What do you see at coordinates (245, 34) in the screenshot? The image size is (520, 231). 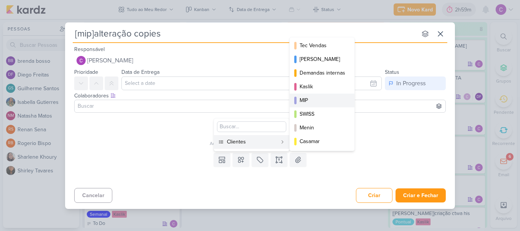 I see `input: Kard Sem Título` at bounding box center [245, 34].